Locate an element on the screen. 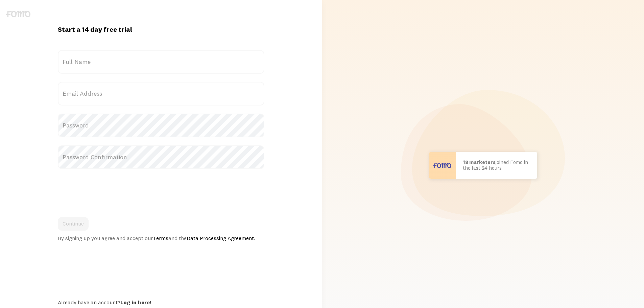 The height and width of the screenshot is (308, 644). label: Password is located at coordinates (161, 125).